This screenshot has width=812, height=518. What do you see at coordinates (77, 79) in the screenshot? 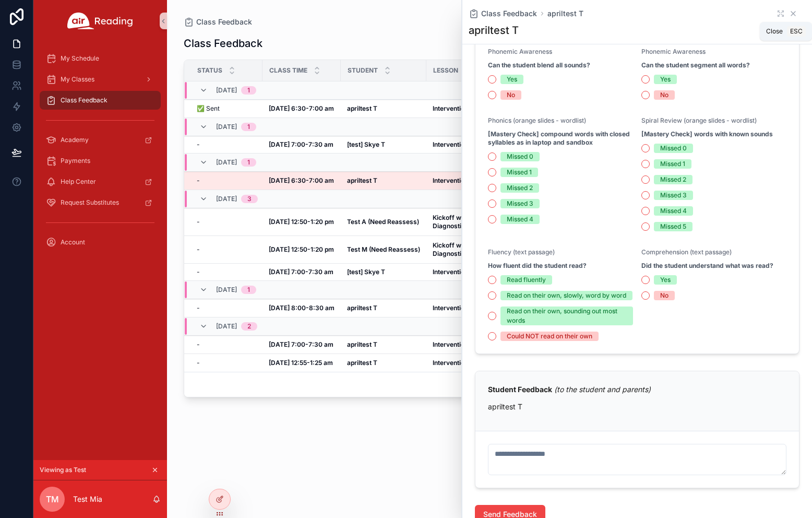
I see `span: My Classes` at bounding box center [77, 79].